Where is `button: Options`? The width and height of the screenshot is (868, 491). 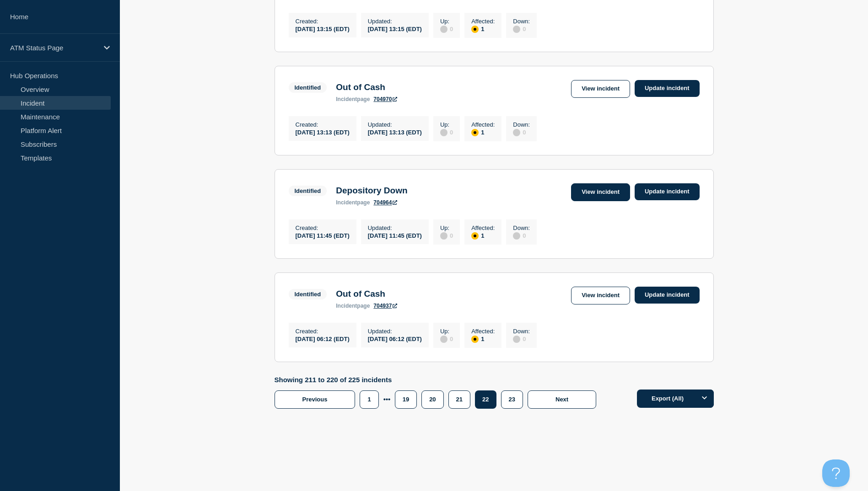
button: Options is located at coordinates (705, 399).